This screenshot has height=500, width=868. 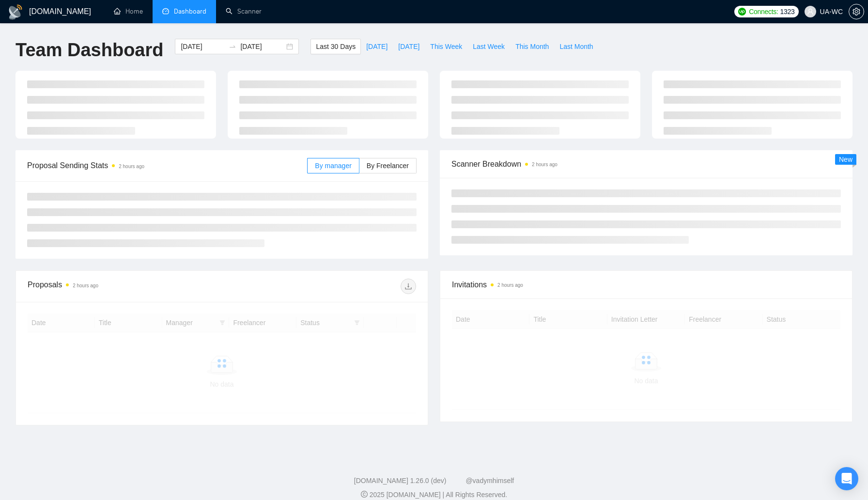 I want to click on span: By Freelancer, so click(x=387, y=166).